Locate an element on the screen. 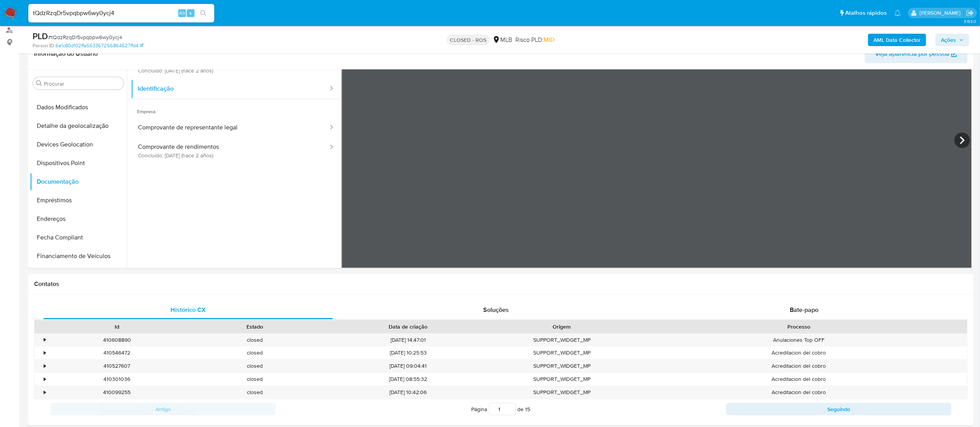 This screenshot has width=980, height=427. input: Procurar is located at coordinates (82, 84).